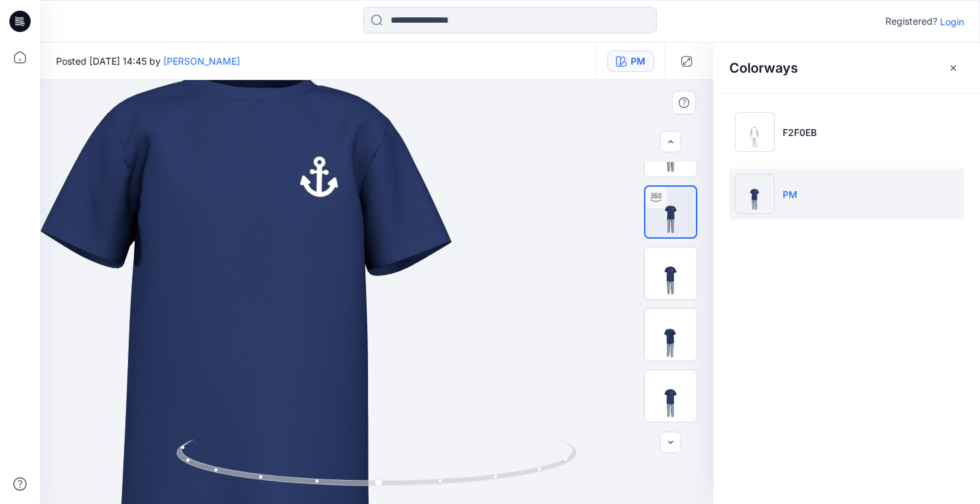  What do you see at coordinates (671, 274) in the screenshot?
I see `img: Front` at bounding box center [671, 274].